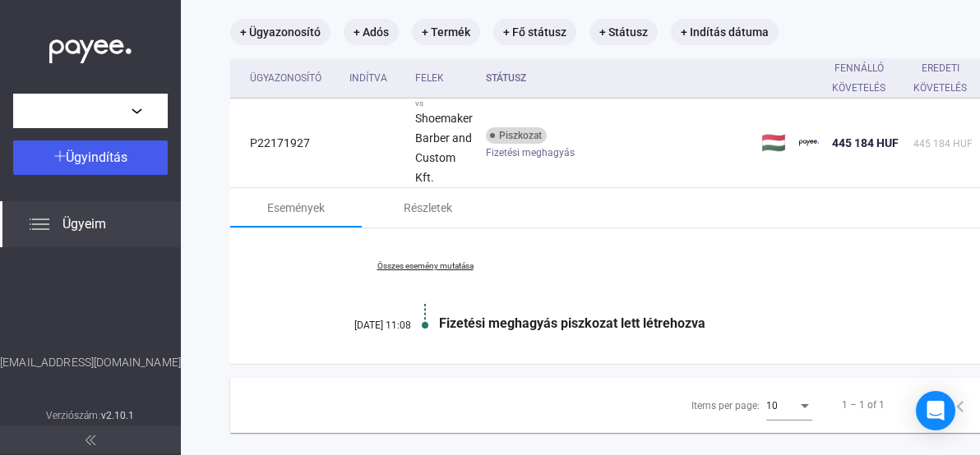  I want to click on span: Ügyindítás, so click(96, 157).